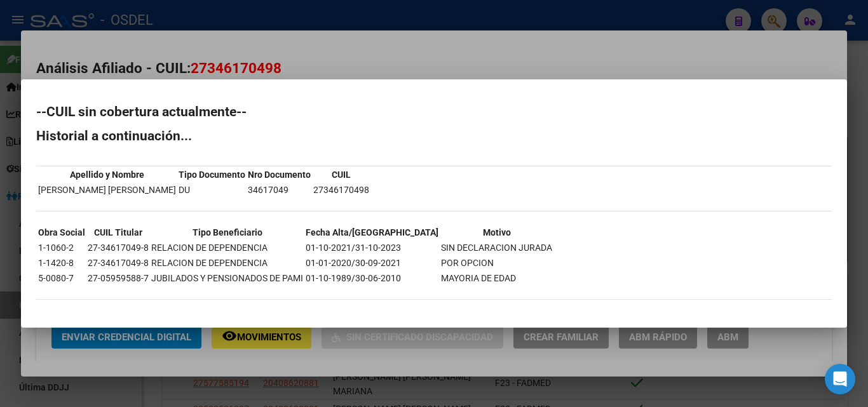 The width and height of the screenshot is (868, 407). What do you see at coordinates (434, 136) in the screenshot?
I see `h2: Historial a continuación...` at bounding box center [434, 136].